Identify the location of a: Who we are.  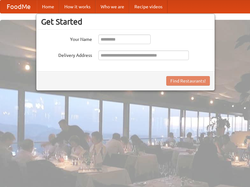
(113, 7).